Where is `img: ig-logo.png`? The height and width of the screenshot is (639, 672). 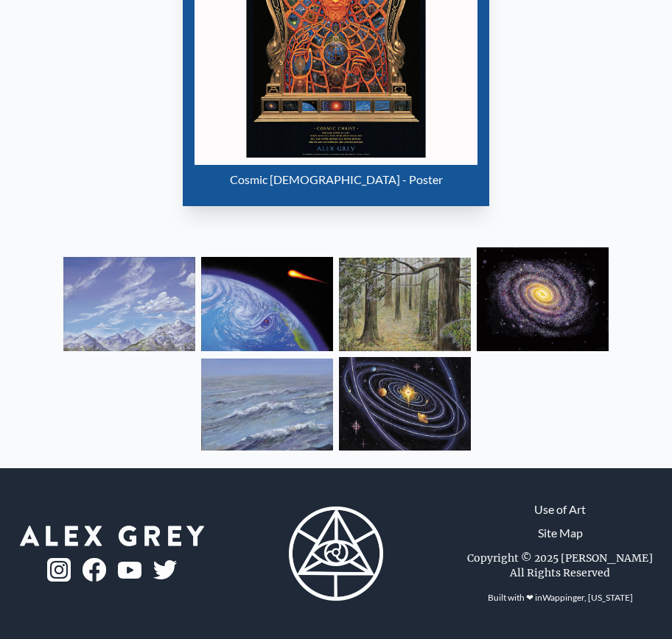 img: ig-logo.png is located at coordinates (58, 570).